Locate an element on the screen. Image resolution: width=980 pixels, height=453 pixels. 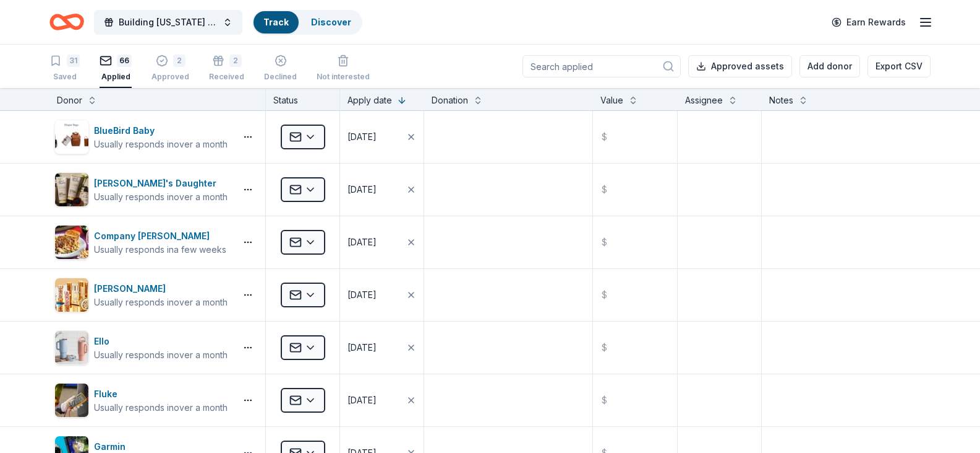
img: Image for Carol's Daughter is located at coordinates (71, 190).